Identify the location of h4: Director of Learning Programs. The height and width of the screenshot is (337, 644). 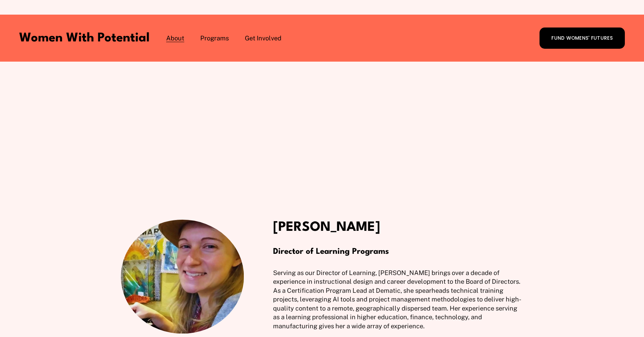
(398, 252).